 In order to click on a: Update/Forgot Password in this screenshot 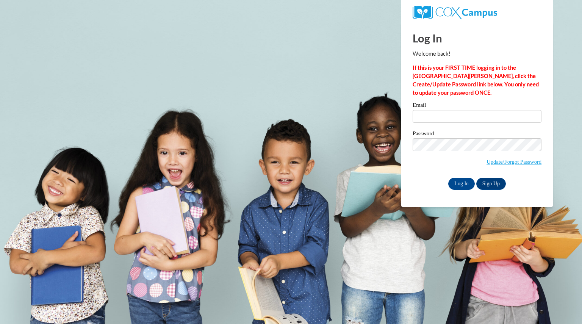, I will do `click(514, 162)`.